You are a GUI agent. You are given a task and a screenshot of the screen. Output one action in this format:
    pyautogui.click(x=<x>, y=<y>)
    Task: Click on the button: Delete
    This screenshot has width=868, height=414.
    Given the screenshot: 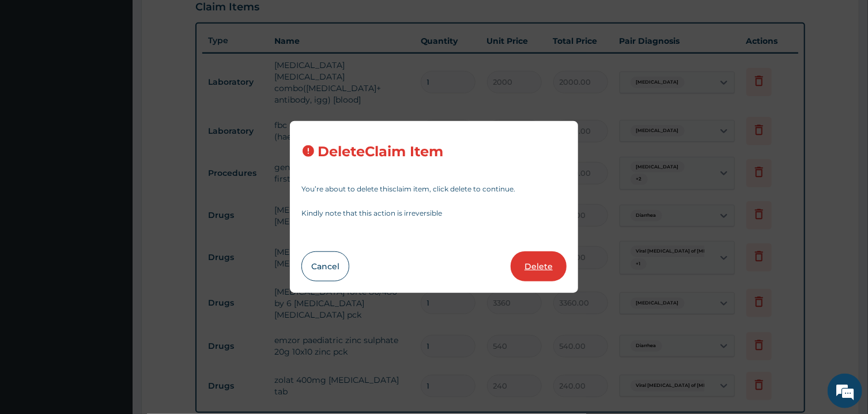 What is the action you would take?
    pyautogui.click(x=538, y=266)
    